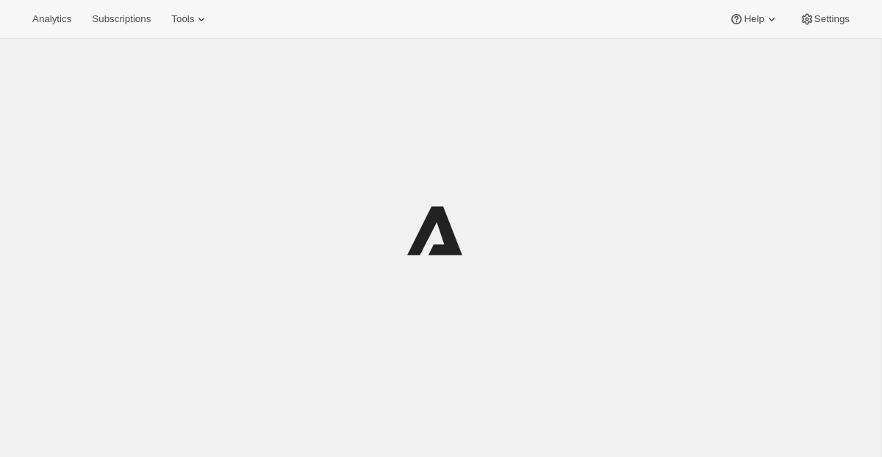 The image size is (882, 457). What do you see at coordinates (825, 19) in the screenshot?
I see `button: Settings` at bounding box center [825, 19].